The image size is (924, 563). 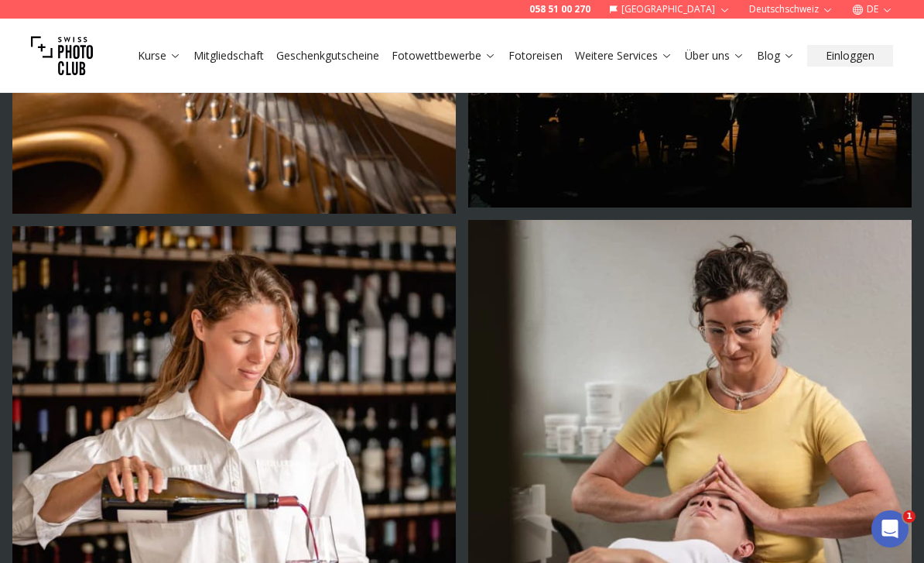 What do you see at coordinates (444, 55) in the screenshot?
I see `a: Fotowettbewerbe` at bounding box center [444, 55].